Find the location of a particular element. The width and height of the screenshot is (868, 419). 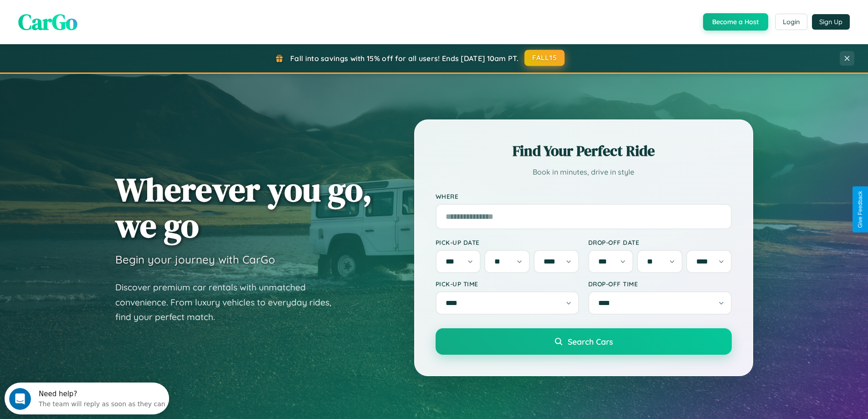

p: Book in minutes, drive in style is located at coordinates (584, 172).